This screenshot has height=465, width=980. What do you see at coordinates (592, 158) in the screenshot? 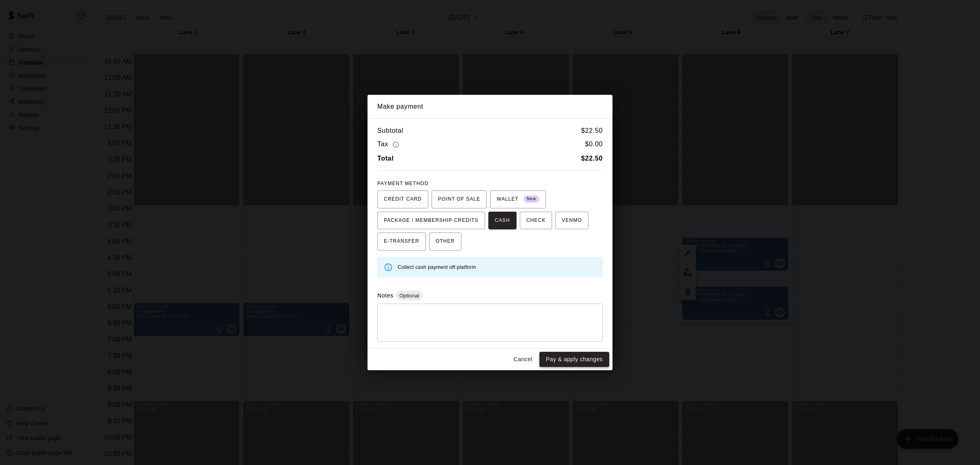
I see `b: $ 22.50` at bounding box center [592, 158].